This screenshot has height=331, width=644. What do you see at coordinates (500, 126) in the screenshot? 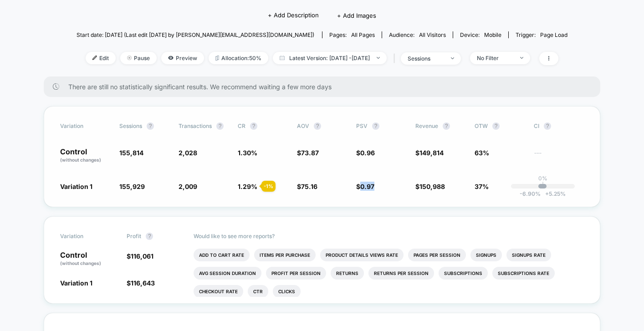
I see `span: OTW` at bounding box center [500, 126].